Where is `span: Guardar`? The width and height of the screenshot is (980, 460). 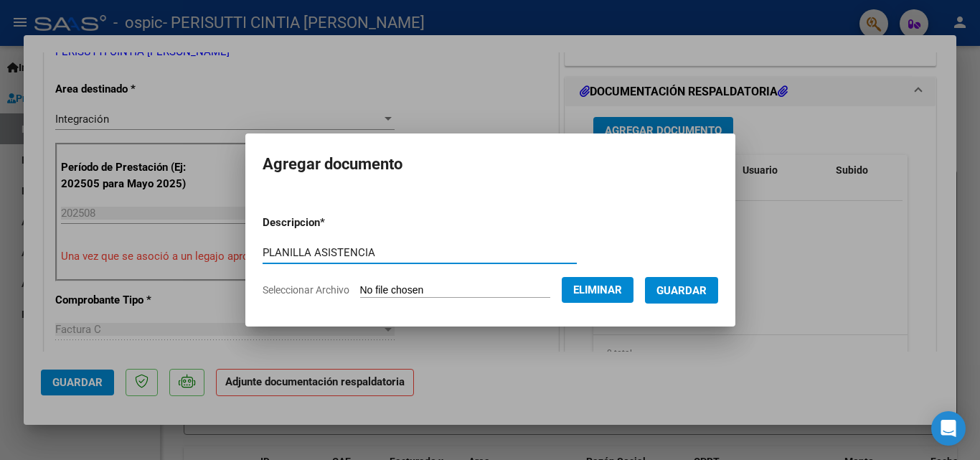
span: Guardar is located at coordinates (681, 290).